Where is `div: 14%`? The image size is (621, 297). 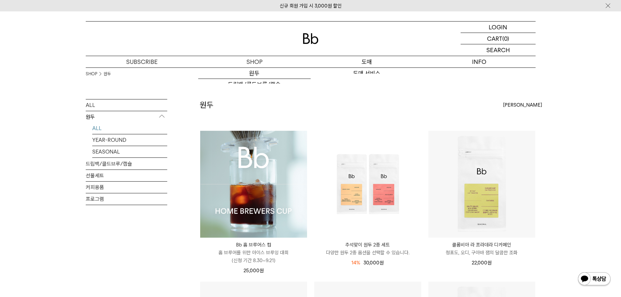
div: 14% is located at coordinates (356, 263).